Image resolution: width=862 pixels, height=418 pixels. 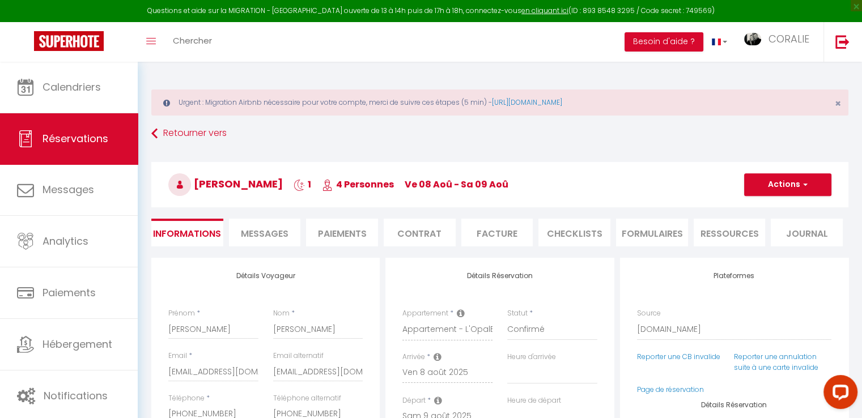 What do you see at coordinates (75, 138) in the screenshot?
I see `span: Réservations` at bounding box center [75, 138].